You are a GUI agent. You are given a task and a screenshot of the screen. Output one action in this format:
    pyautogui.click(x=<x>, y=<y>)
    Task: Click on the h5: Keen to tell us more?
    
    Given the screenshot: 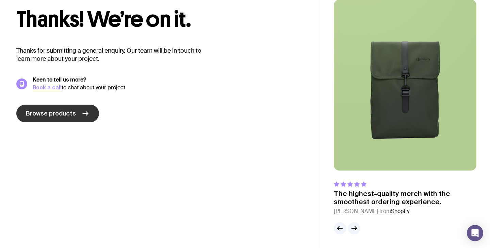 What is the action you would take?
    pyautogui.click(x=168, y=80)
    